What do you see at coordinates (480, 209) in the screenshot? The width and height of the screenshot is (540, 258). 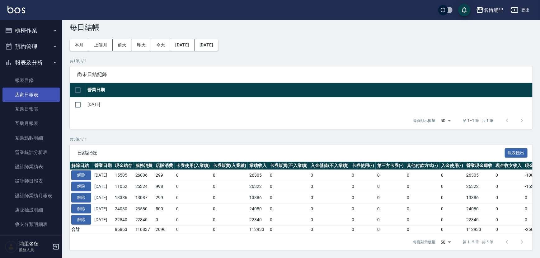 I see `td: 24080` at bounding box center [480, 209].